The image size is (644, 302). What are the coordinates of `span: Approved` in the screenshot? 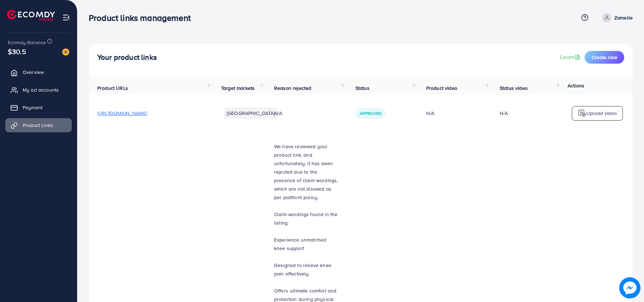 It's located at (370, 113).